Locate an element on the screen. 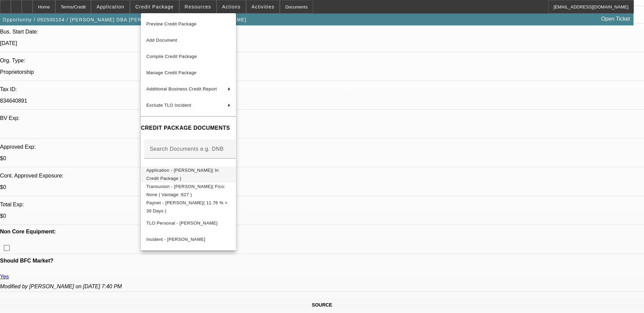 This screenshot has width=644, height=313. button: Application - Kevin O Martinez( In Credit Package ) is located at coordinates (188, 174).